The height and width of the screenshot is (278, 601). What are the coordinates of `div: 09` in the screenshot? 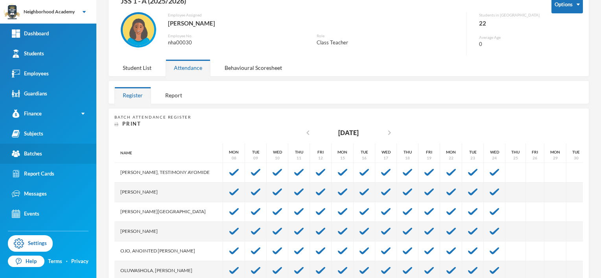 It's located at (256, 158).